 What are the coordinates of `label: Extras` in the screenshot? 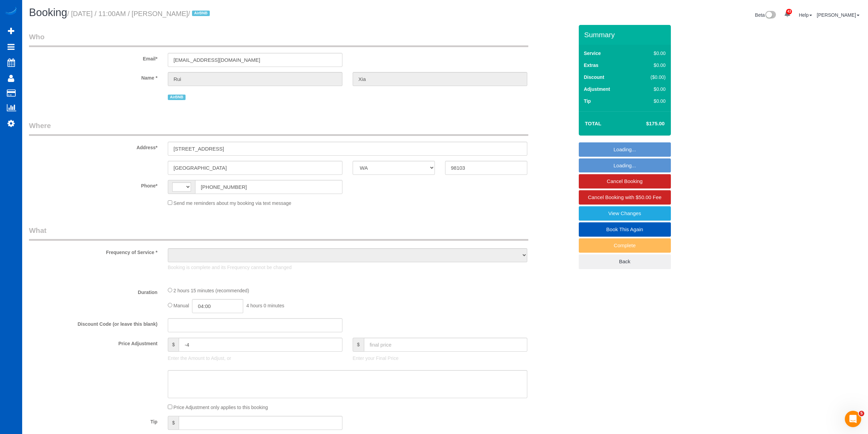 It's located at (591, 65).